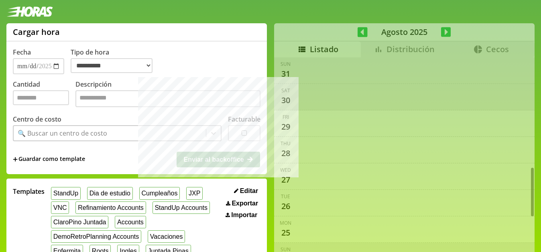 The width and height of the screenshot is (541, 252). Describe the element at coordinates (166, 236) in the screenshot. I see `button: Vacaciones` at that location.